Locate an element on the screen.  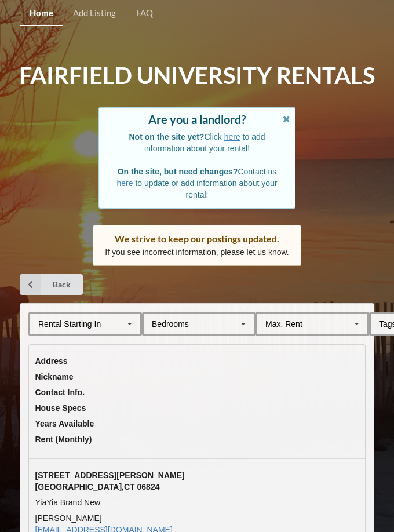
div: Max. Rent is located at coordinates (284, 324).